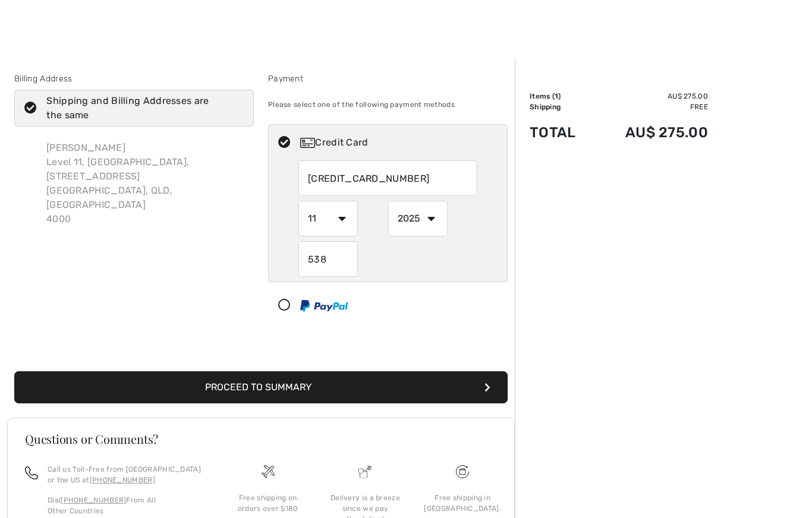  What do you see at coordinates (388, 178) in the screenshot?
I see `input: Card number` at bounding box center [388, 178].